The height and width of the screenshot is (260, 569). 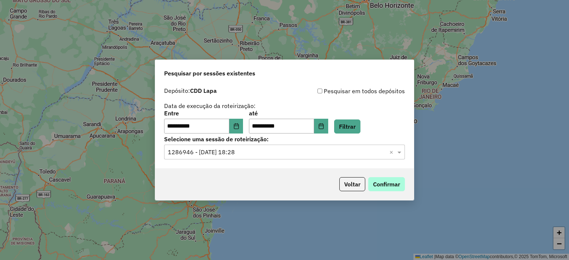 I want to click on button: Voltar, so click(x=352, y=184).